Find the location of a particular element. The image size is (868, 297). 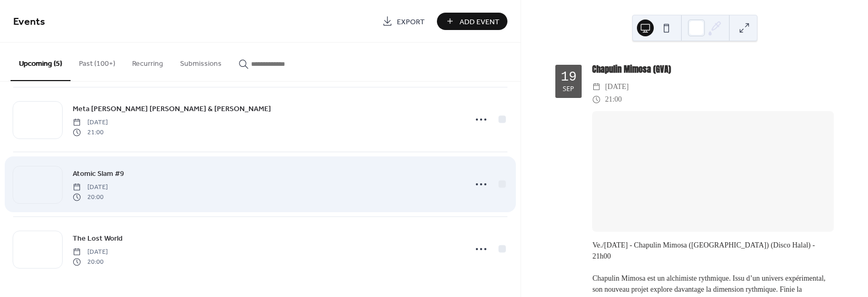

div: Chapulin Mimosa (GVA) is located at coordinates (713, 69).